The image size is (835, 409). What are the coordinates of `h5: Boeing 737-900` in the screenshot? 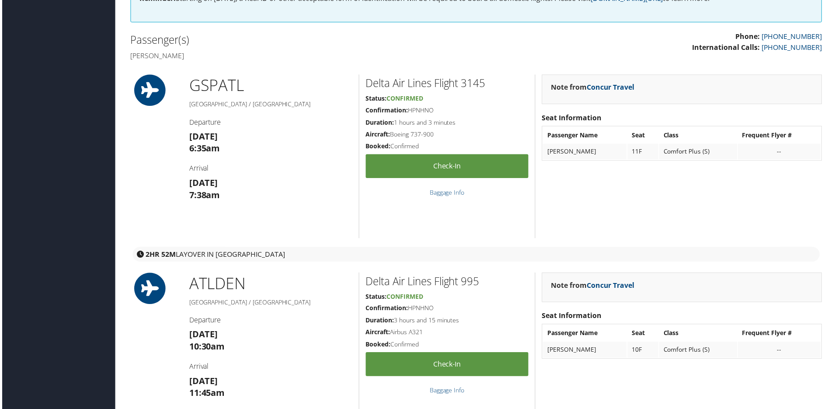 It's located at (447, 135).